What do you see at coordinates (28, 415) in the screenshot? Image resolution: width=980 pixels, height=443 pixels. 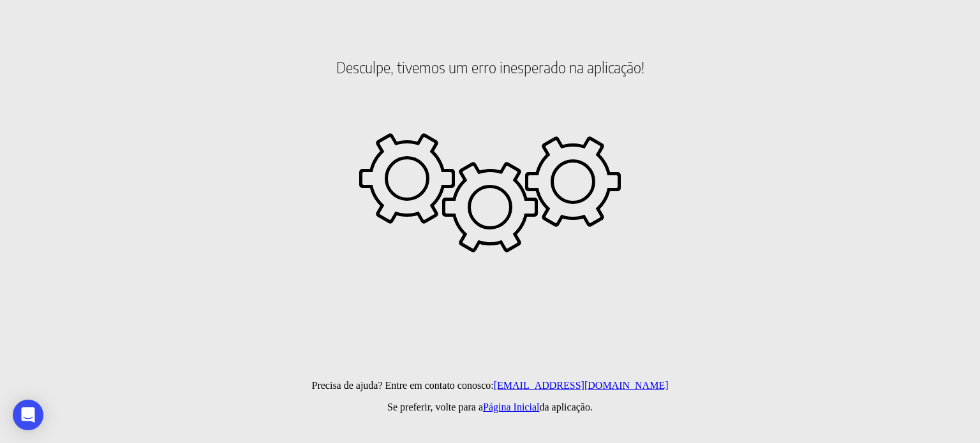 I see `div: Open Intercom Messenger` at bounding box center [28, 415].